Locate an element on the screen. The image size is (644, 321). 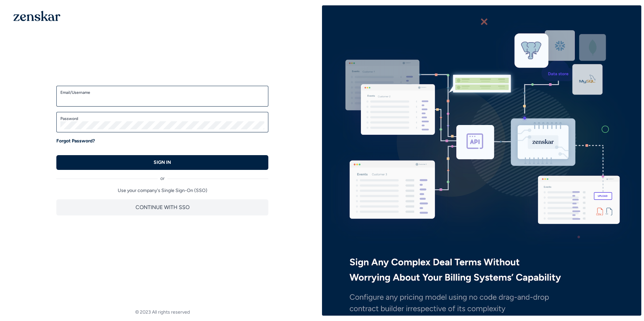
label: Email/Username is located at coordinates (162, 92).